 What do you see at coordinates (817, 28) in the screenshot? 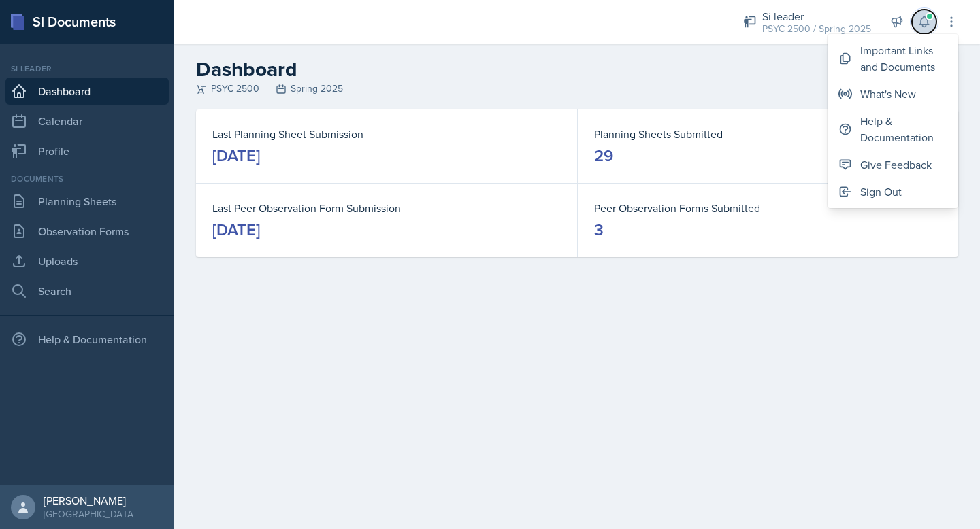
I see `div: PSYC 2500 / Spring 2025` at bounding box center [817, 28].